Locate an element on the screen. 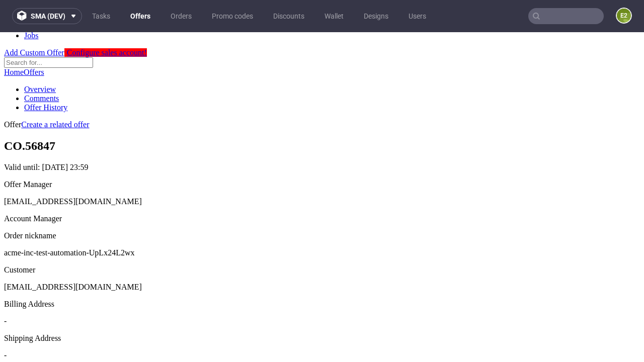  p: acme-inc-test-automation-UpLx24L2wx is located at coordinates (322, 221).